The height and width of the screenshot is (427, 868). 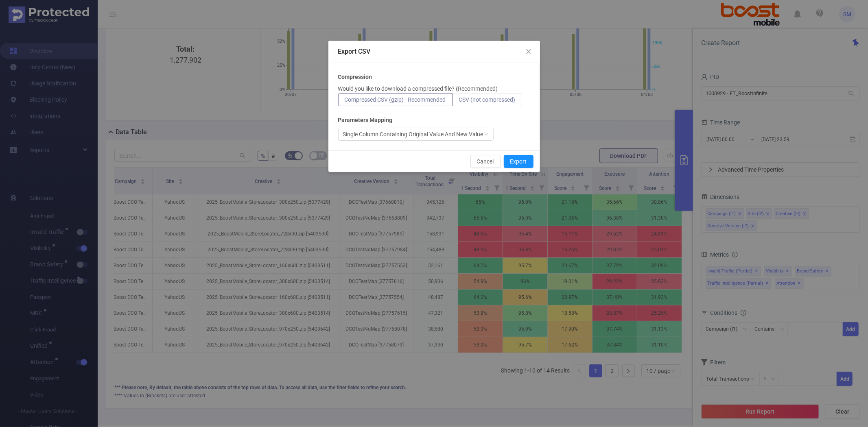 What do you see at coordinates (529, 52) in the screenshot?
I see `button: Close` at bounding box center [529, 52].